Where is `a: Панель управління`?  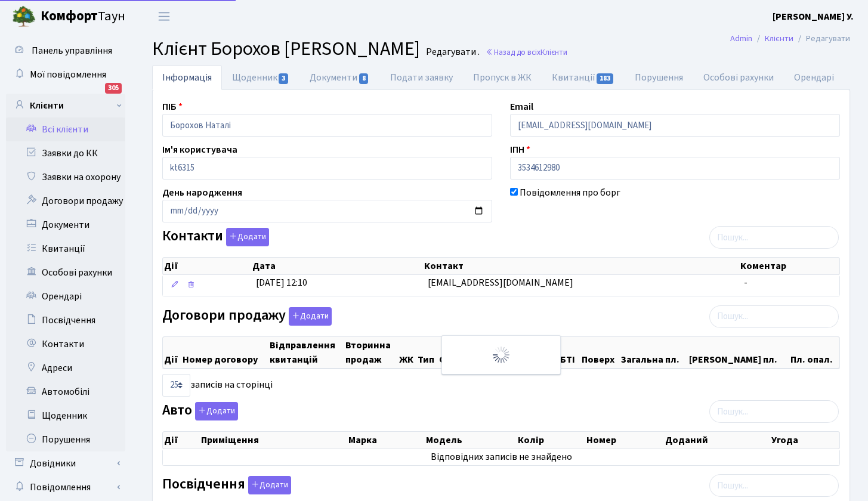
a: Панель управління is located at coordinates (66, 51).